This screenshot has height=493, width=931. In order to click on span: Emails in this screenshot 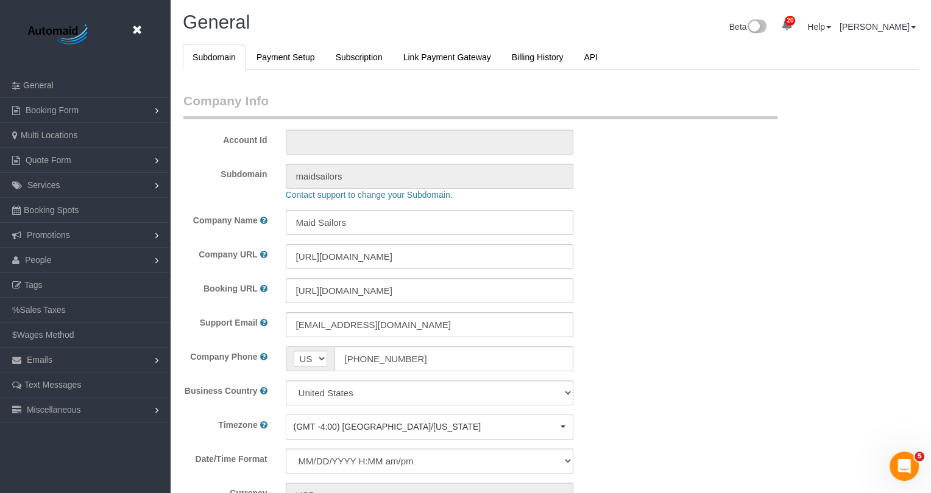, I will do `click(40, 360)`.